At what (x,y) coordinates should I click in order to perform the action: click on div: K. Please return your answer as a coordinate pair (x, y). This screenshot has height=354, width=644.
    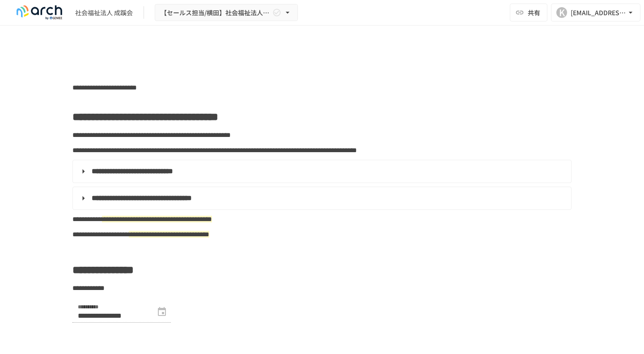
    Looking at the image, I should click on (561, 12).